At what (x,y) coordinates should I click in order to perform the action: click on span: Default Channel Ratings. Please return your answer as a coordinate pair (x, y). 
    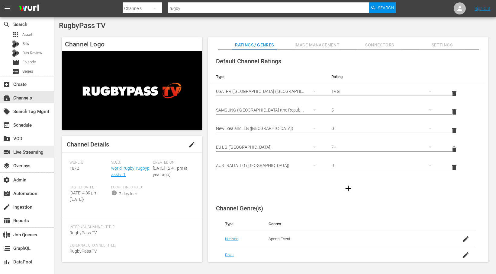
    Looking at the image, I should click on (249, 61).